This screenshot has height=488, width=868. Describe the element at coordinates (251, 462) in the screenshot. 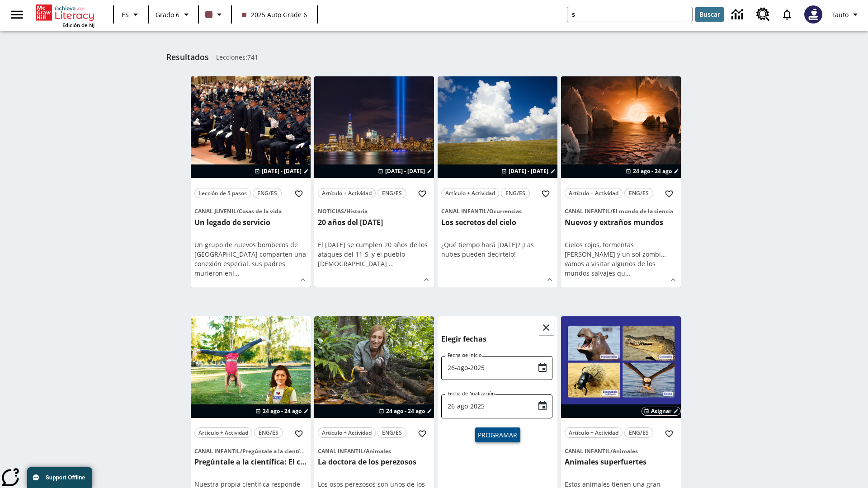

I see `h3: Pregúntale a la científica: El cuerpo humano` at that location.